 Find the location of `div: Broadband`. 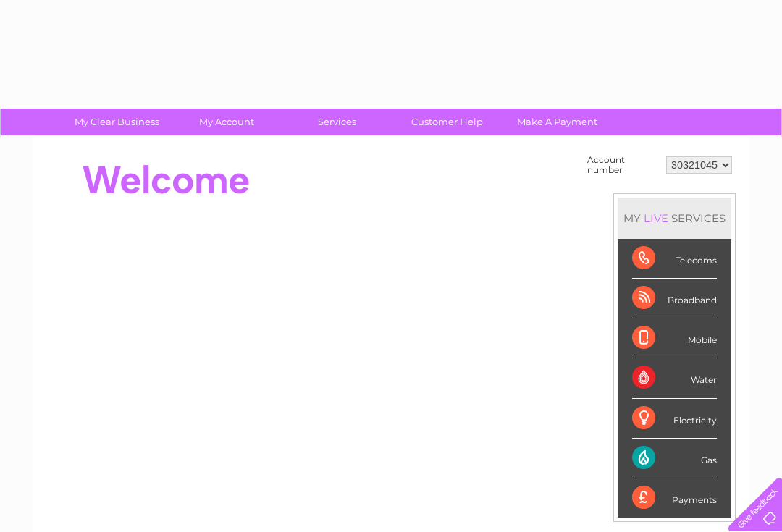

div: Broadband is located at coordinates (674, 298).